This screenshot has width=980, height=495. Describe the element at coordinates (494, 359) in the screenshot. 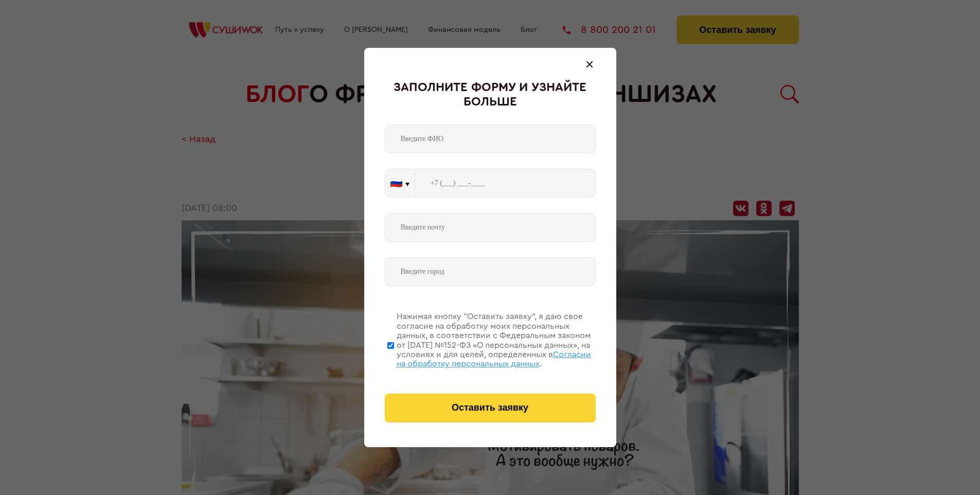

I see `span: Согласии на обработку персональных данных` at that location.